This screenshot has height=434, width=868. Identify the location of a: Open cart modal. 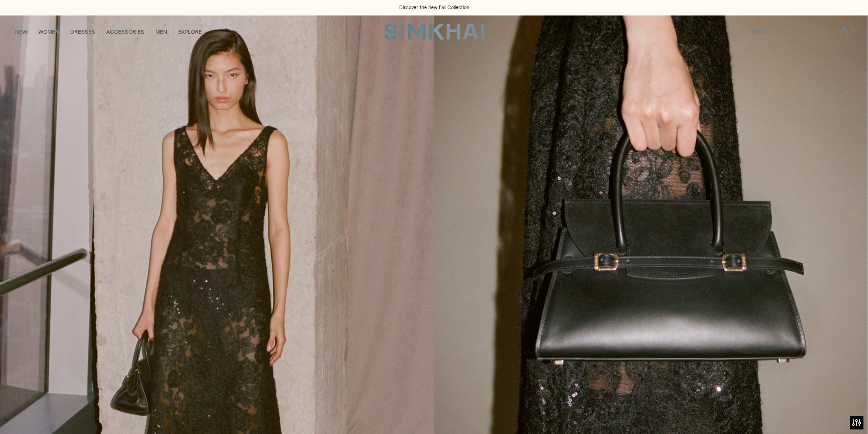
(845, 32).